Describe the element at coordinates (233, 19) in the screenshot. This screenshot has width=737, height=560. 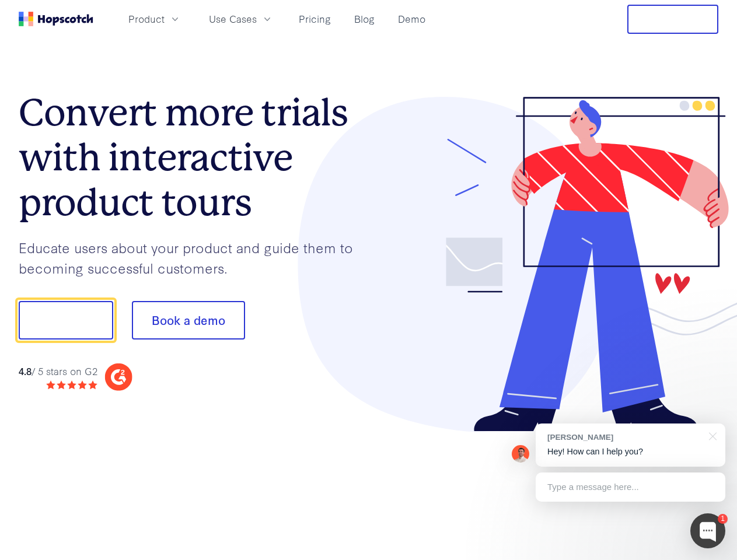
I see `span: Use Cases` at that location.